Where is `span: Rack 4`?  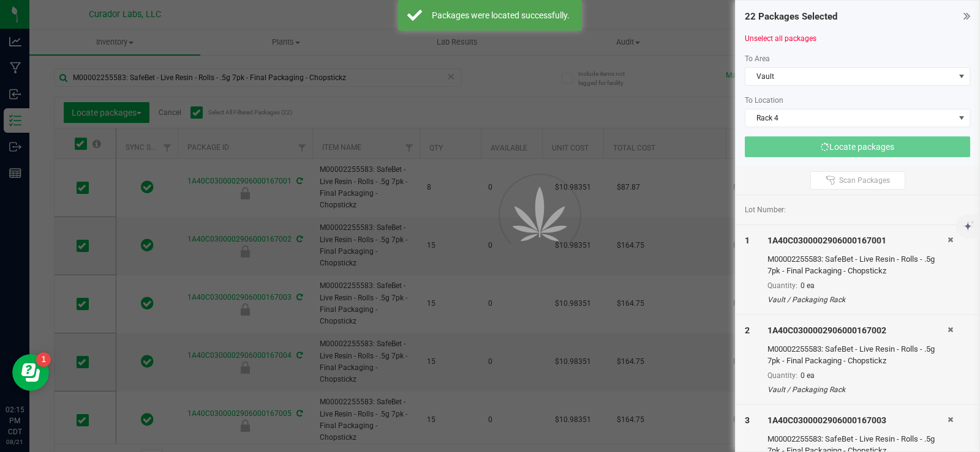 span: Rack 4 is located at coordinates (849, 118).